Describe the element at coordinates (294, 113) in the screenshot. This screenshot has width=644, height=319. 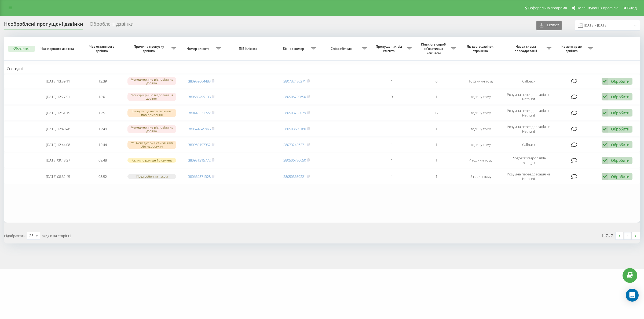
I see `a: 380503735079` at that location.